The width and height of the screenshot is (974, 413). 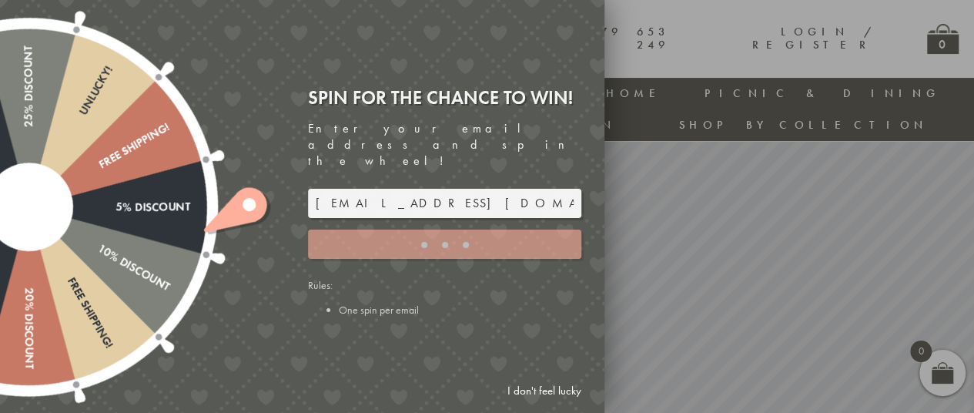 What do you see at coordinates (69, 136) in the screenshot?
I see `div: Unlucky!` at bounding box center [69, 136].